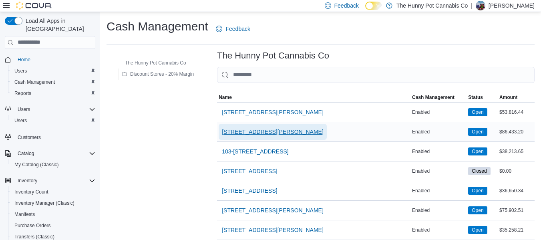 The image size is (541, 240). What do you see at coordinates (53, 192) in the screenshot?
I see `button: Inventory Count` at bounding box center [53, 192].